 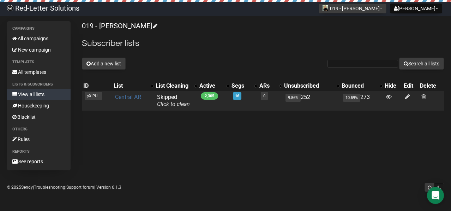 I want to click on a: Sendy, so click(x=27, y=187).